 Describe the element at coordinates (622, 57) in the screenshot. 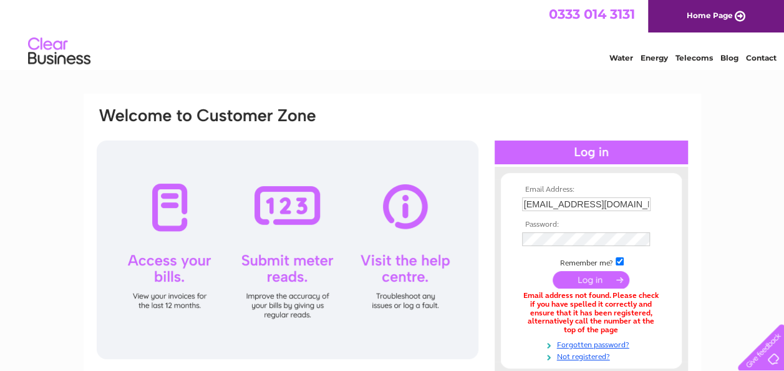

I see `a: Water` at that location.